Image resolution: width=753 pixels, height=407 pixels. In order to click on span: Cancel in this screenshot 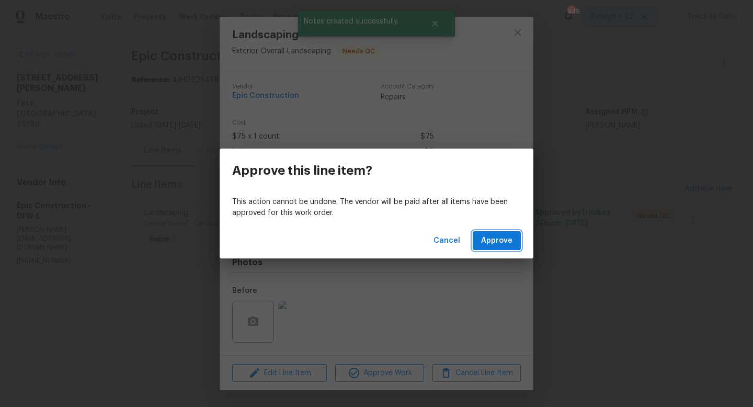, I will do `click(447, 241)`.